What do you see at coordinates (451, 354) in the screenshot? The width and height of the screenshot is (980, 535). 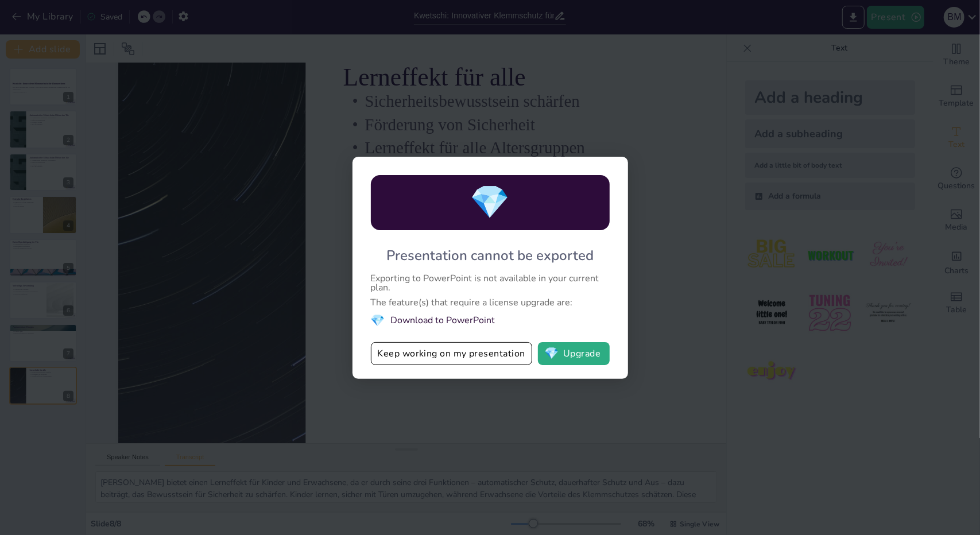 I see `button: Keep working on my presentation` at bounding box center [451, 354].